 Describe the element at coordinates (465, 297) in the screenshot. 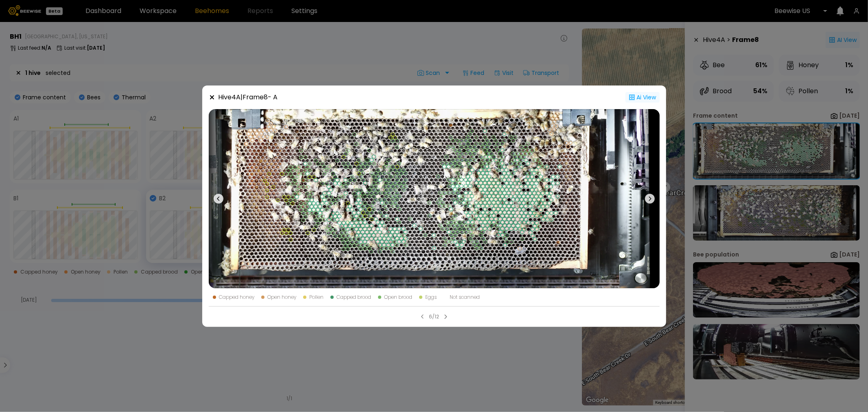

I see `div: Not scanned` at that location.